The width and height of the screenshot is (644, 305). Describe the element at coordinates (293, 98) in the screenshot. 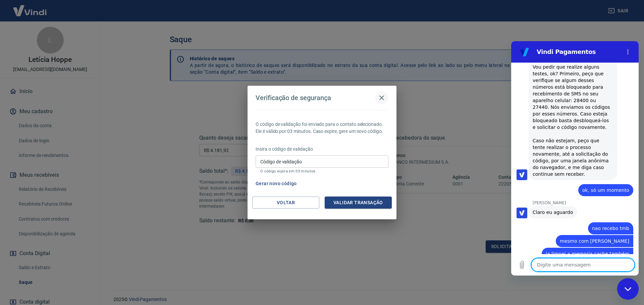

I see `h4: Verificação de segurança` at that location.